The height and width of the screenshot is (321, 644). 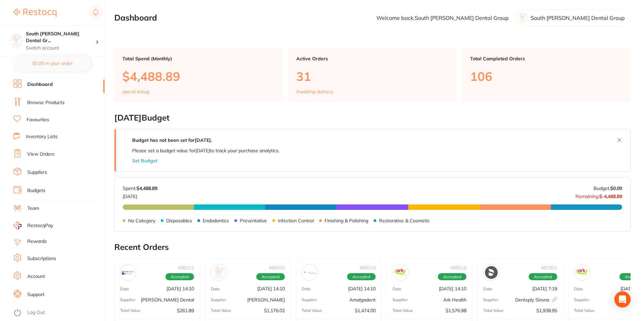 I want to click on img: Restocq Logo, so click(x=35, y=13).